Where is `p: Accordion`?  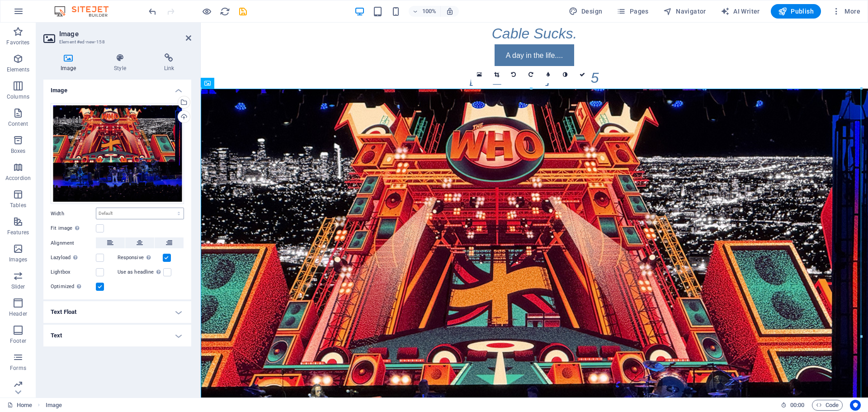
p: Accordion is located at coordinates (18, 178).